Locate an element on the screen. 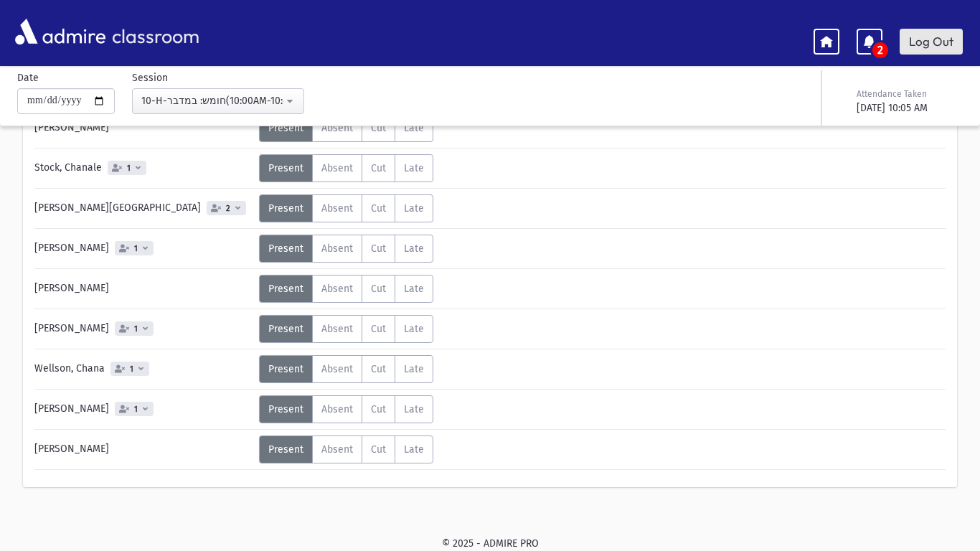 This screenshot has height=551, width=980. div: 10-H-חומש: במדבר(10:00AM-10:45AM) is located at coordinates (212, 101).